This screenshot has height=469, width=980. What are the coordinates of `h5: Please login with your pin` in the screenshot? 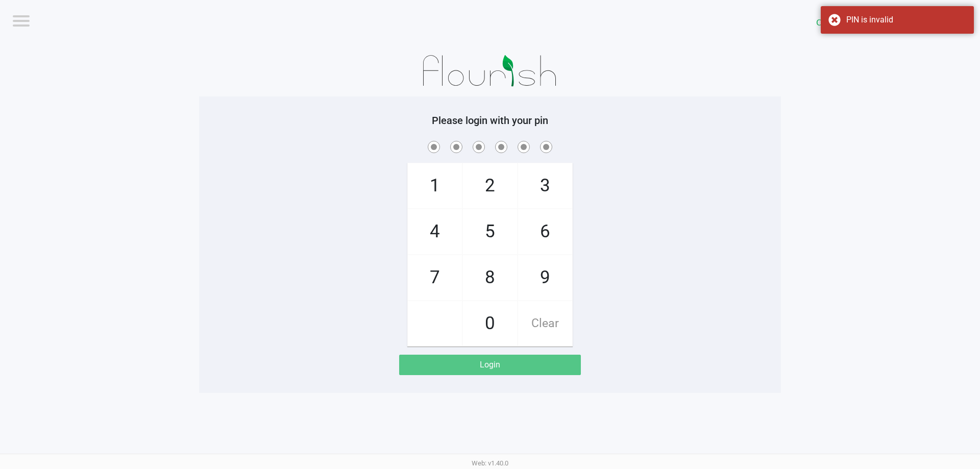 It's located at (490, 121).